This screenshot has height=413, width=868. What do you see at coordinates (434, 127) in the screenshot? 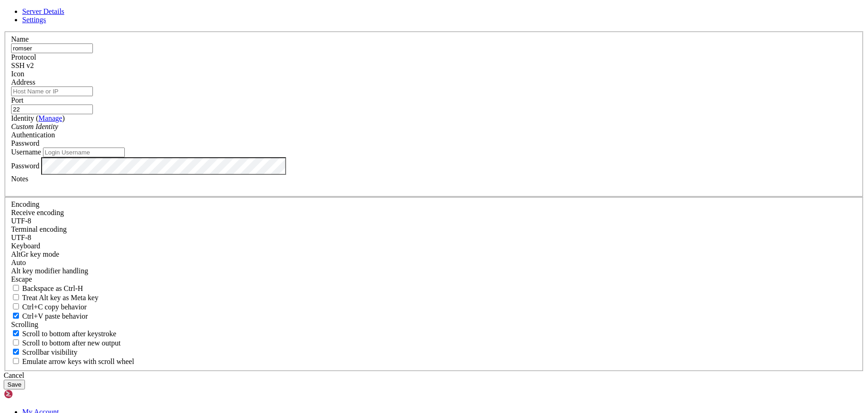
I see `div: Custom Identity` at bounding box center [434, 127].